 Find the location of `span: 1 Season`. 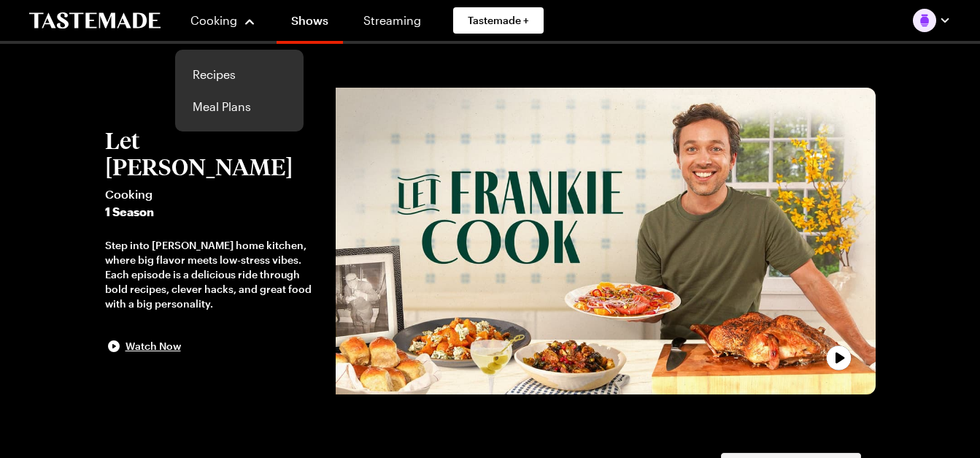

span: 1 Season is located at coordinates (213, 212).